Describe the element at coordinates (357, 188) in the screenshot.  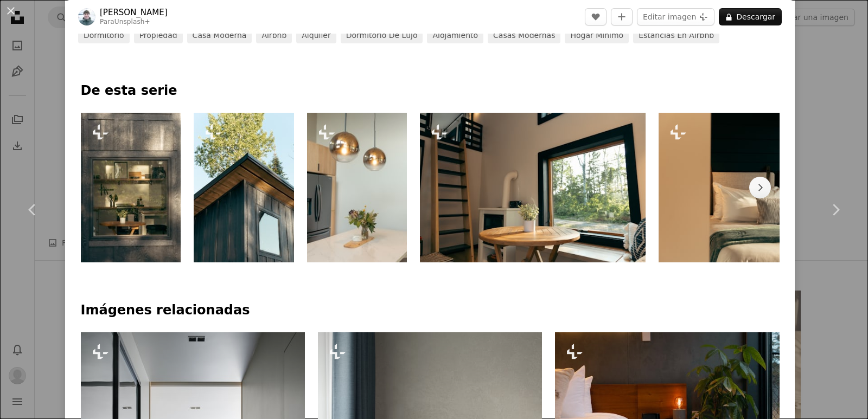
I see `img: Una isla de cocina con un jarrón de flores` at that location.